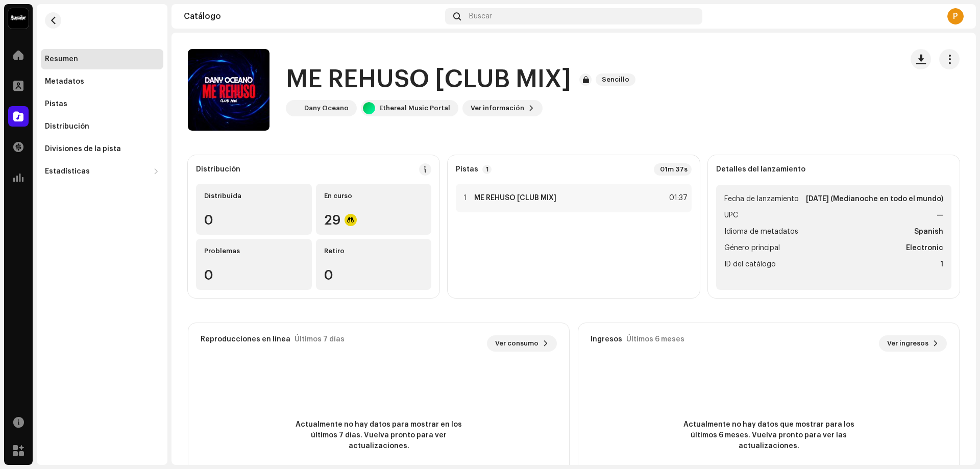  I want to click on span: Buscar, so click(480, 16).